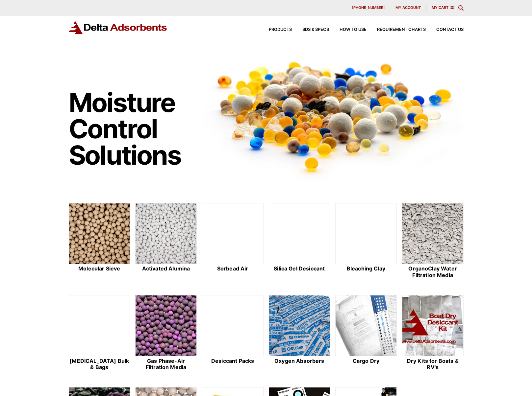 Image resolution: width=532 pixels, height=396 pixels. What do you see at coordinates (432, 241) in the screenshot?
I see `a: OrganoClay Water Filtration Media` at bounding box center [432, 241].